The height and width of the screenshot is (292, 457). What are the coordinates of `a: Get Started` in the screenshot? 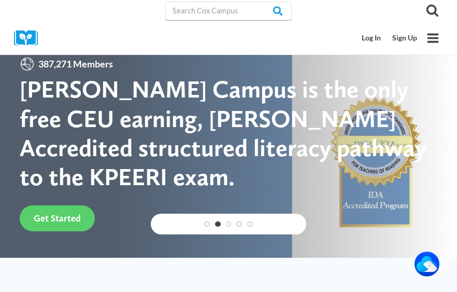 It's located at (57, 217).